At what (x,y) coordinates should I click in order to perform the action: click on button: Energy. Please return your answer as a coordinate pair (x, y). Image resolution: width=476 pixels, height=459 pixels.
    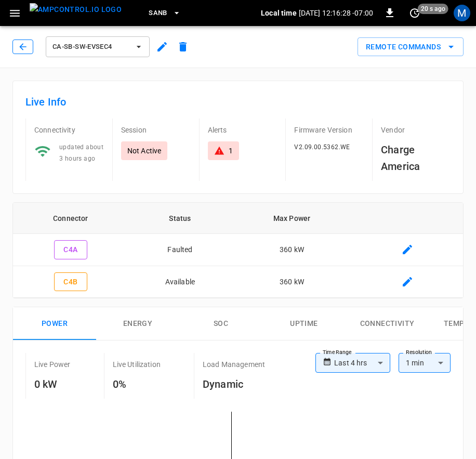
    Looking at the image, I should click on (138, 324).